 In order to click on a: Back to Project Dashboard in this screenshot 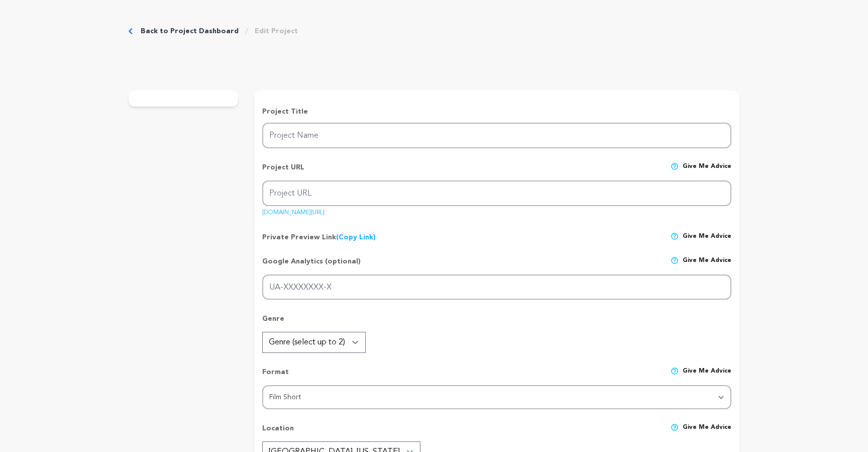, I will do `click(189, 31)`.